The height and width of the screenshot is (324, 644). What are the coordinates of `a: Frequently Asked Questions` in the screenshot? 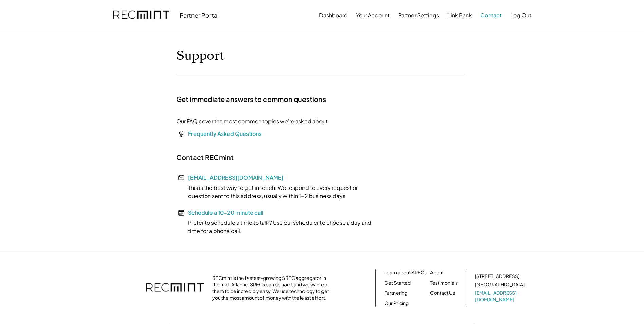 It's located at (225, 133).